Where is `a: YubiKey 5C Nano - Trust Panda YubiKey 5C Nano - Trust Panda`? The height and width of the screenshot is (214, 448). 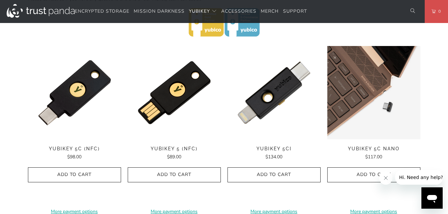
a: YubiKey 5C Nano - Trust Panda YubiKey 5C Nano - Trust Panda is located at coordinates (374, 92).